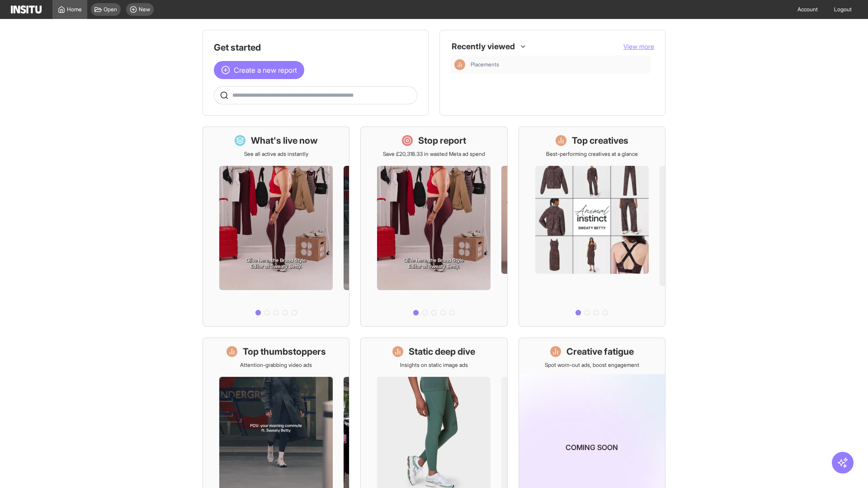  I want to click on img: Logo, so click(26, 9).